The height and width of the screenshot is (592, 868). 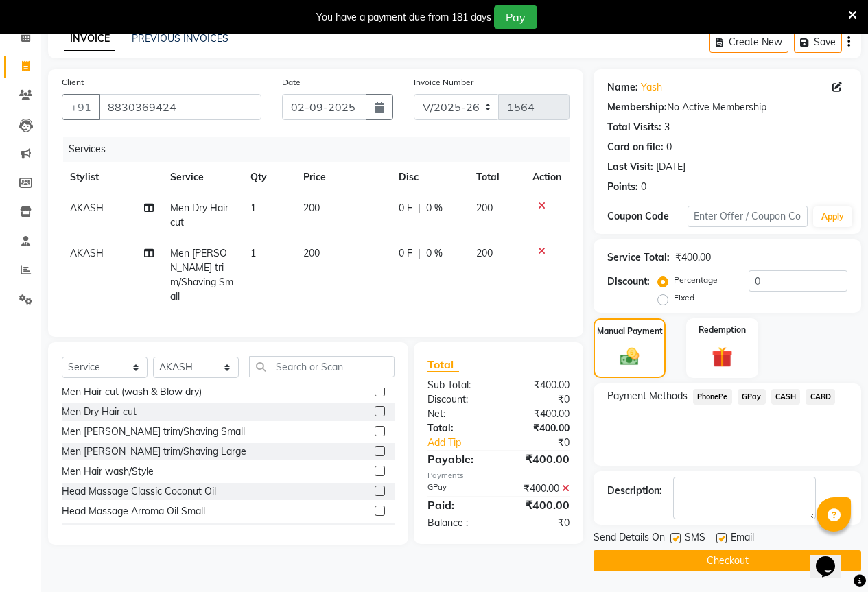 I want to click on button: Save, so click(x=818, y=42).